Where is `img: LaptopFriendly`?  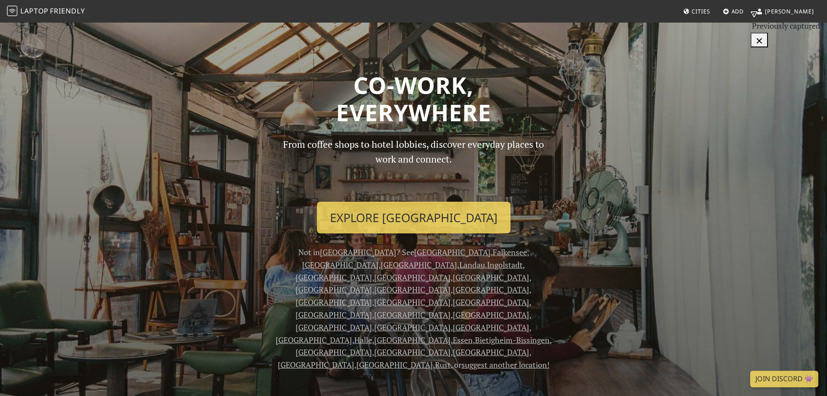
img: LaptopFriendly is located at coordinates (12, 11).